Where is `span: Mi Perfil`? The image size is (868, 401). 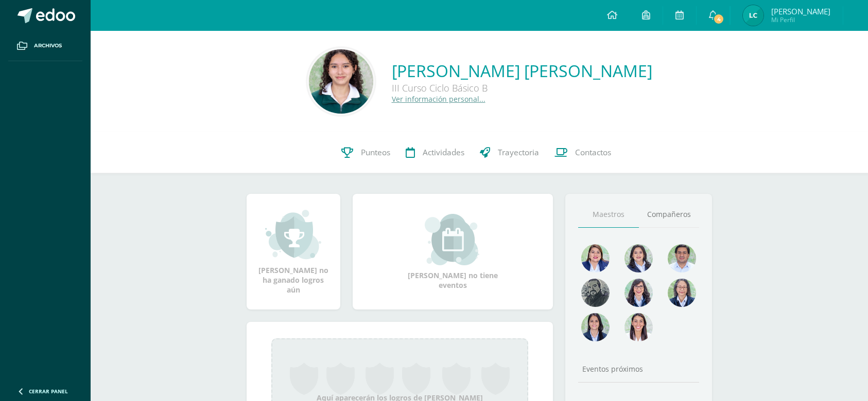 span: Mi Perfil is located at coordinates (800, 20).